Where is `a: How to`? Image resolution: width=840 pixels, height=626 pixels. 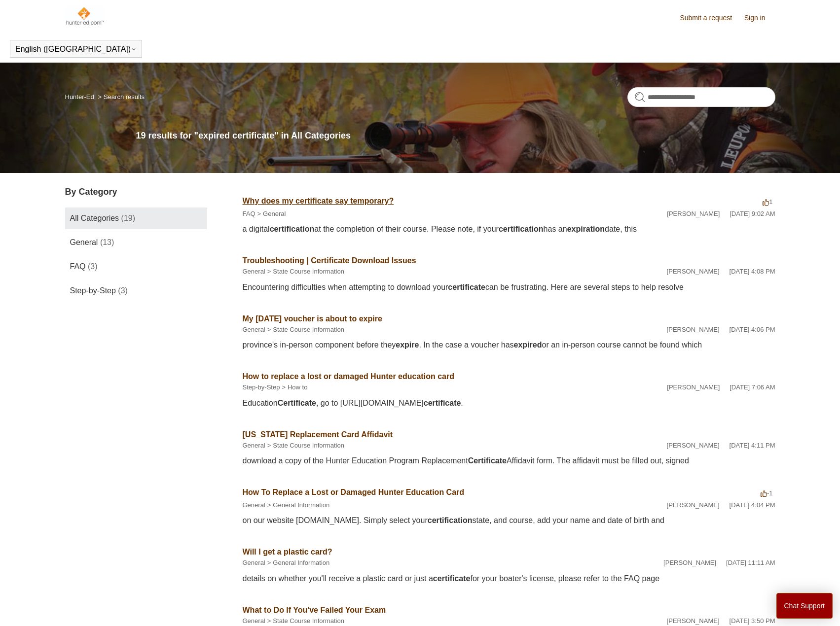
a: How to is located at coordinates (298, 387).